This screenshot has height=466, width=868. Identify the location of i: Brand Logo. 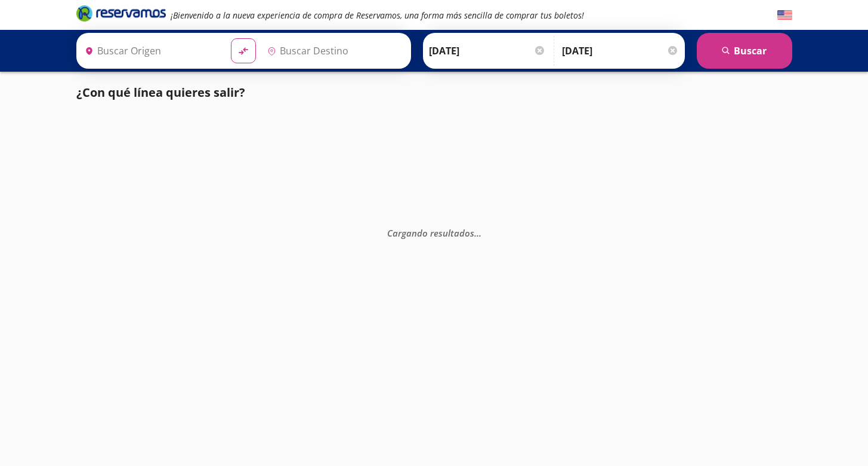
(121, 13).